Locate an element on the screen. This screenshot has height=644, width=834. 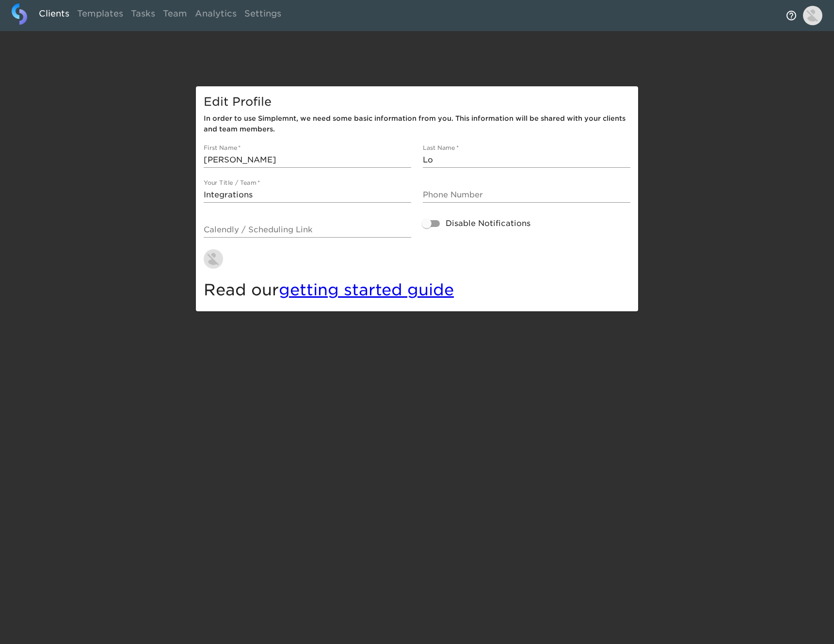
a: Templates is located at coordinates (100, 15).